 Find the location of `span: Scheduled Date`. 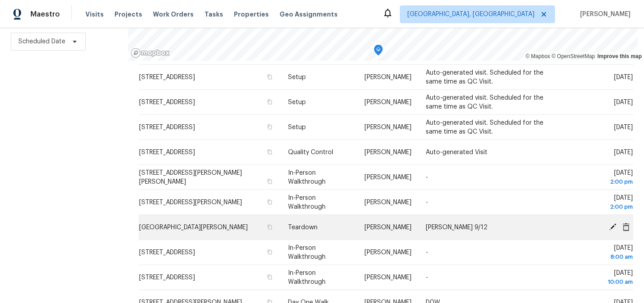

span: Scheduled Date is located at coordinates (42, 42).